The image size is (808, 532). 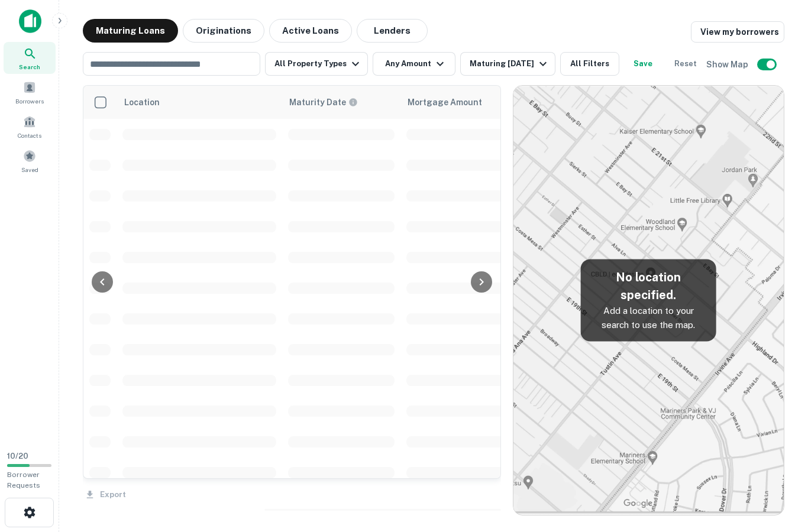 I want to click on span: Saved, so click(x=29, y=170).